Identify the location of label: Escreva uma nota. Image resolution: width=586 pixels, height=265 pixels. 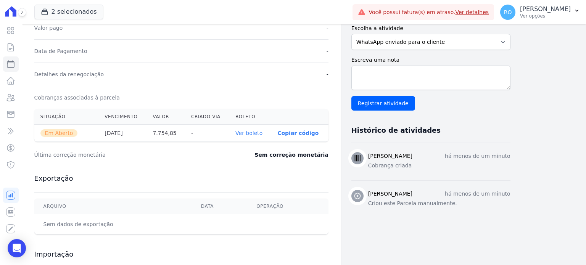
(431, 60).